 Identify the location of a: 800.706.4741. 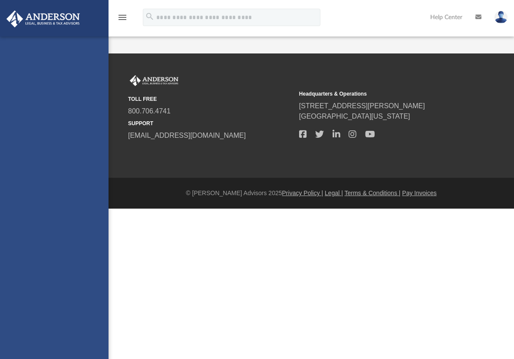
(149, 111).